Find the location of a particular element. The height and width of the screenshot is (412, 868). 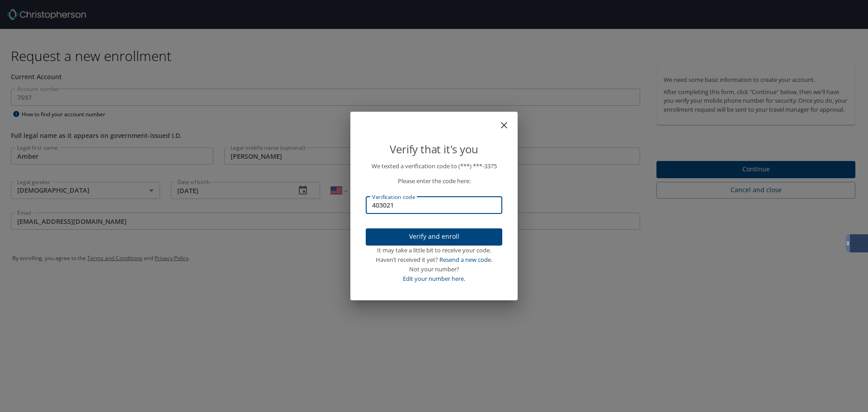

button: Verify and enroll is located at coordinates (434, 237).